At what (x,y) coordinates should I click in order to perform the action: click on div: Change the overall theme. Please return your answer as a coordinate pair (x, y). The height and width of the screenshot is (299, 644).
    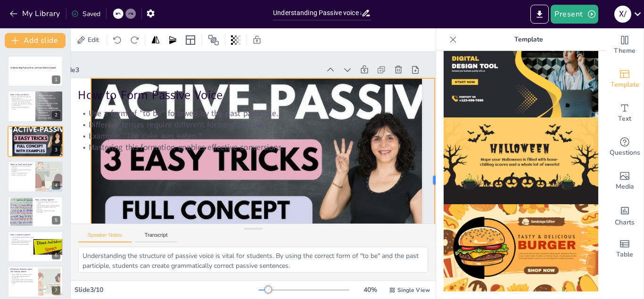
    Looking at the image, I should click on (625, 45).